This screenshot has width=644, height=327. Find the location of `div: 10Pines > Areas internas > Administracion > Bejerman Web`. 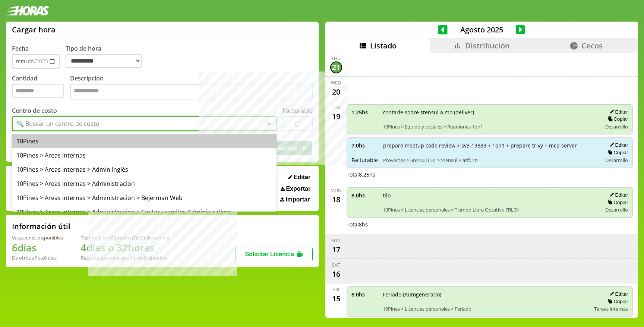

div: 10Pines > Areas internas > Administracion > Bejerman Web is located at coordinates (144, 198).